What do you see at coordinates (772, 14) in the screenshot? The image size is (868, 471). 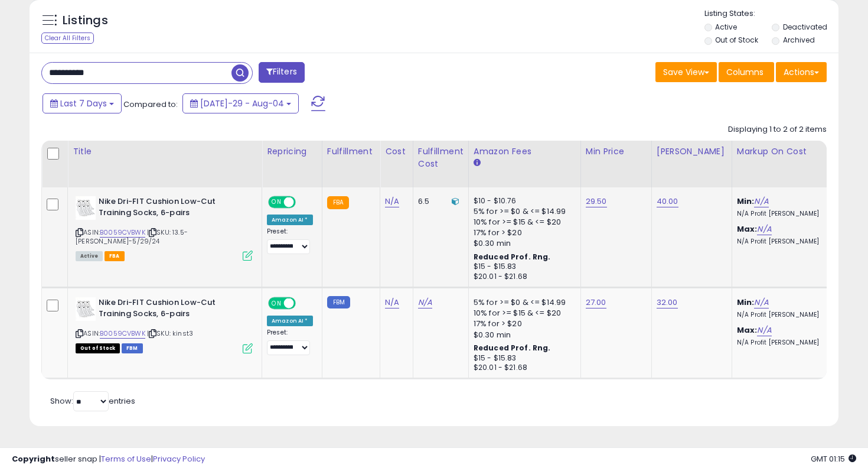 I see `p: Listing States:` at bounding box center [772, 14].